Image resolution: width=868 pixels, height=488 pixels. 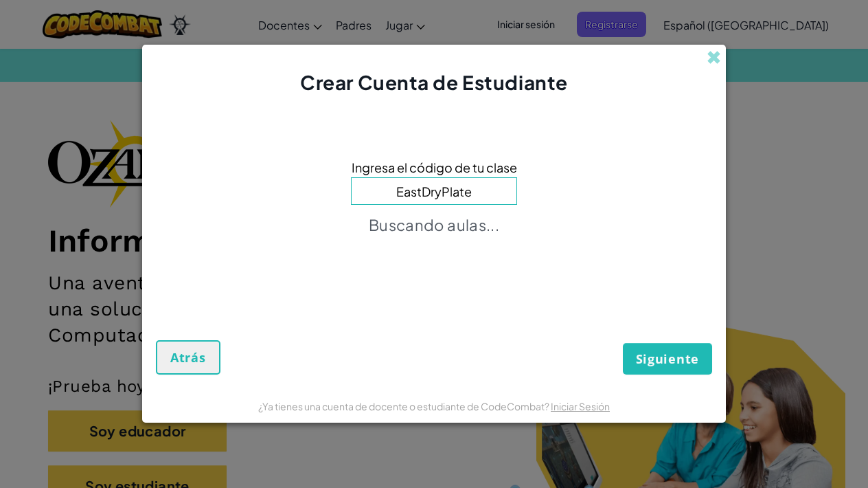 I want to click on p: Buscando aulas..., so click(x=434, y=225).